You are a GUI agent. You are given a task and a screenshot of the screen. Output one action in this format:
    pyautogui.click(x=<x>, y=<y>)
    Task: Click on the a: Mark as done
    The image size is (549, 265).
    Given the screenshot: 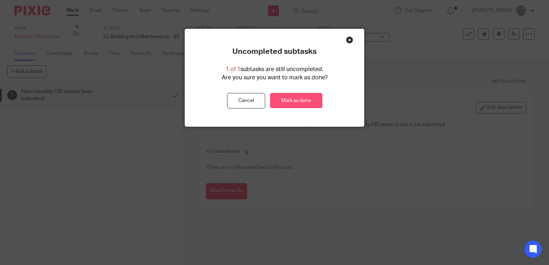 What is the action you would take?
    pyautogui.click(x=296, y=101)
    